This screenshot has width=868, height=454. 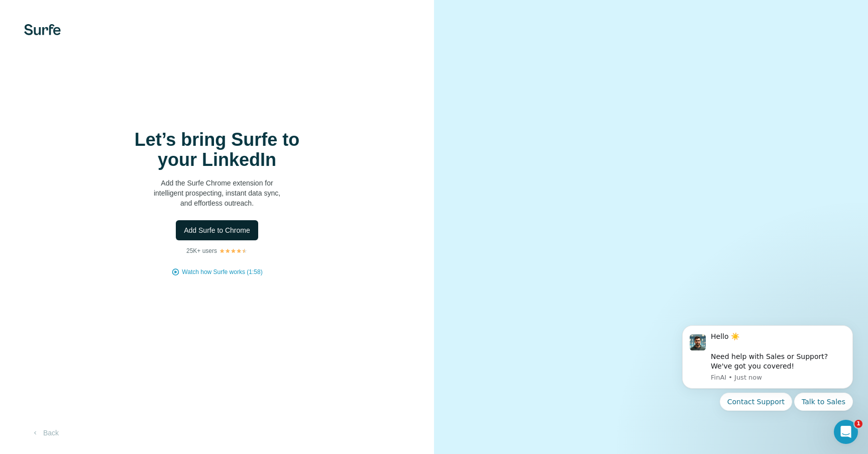 I want to click on p: Message from FinAI, sent Just now, so click(x=111, y=65).